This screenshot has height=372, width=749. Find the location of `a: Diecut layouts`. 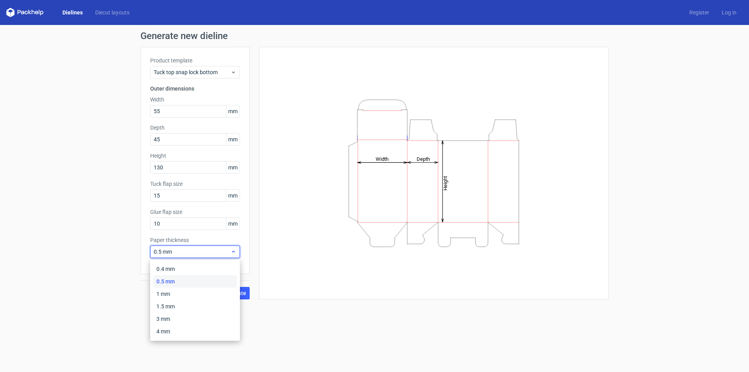

a: Diecut layouts is located at coordinates (112, 12).